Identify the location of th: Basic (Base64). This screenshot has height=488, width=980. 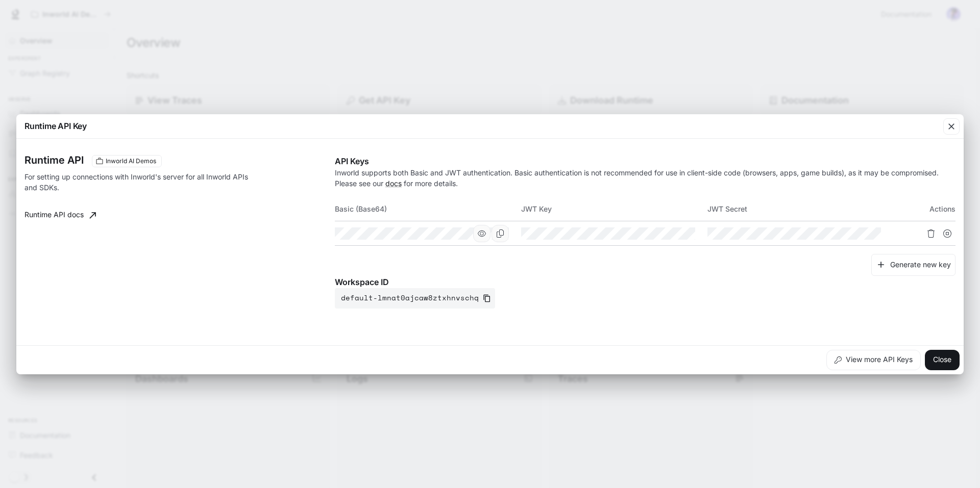
(428, 209).